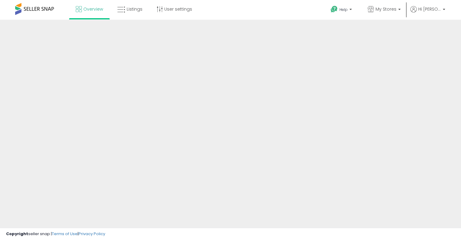 This screenshot has width=461, height=240. I want to click on span: My Stores, so click(386, 9).